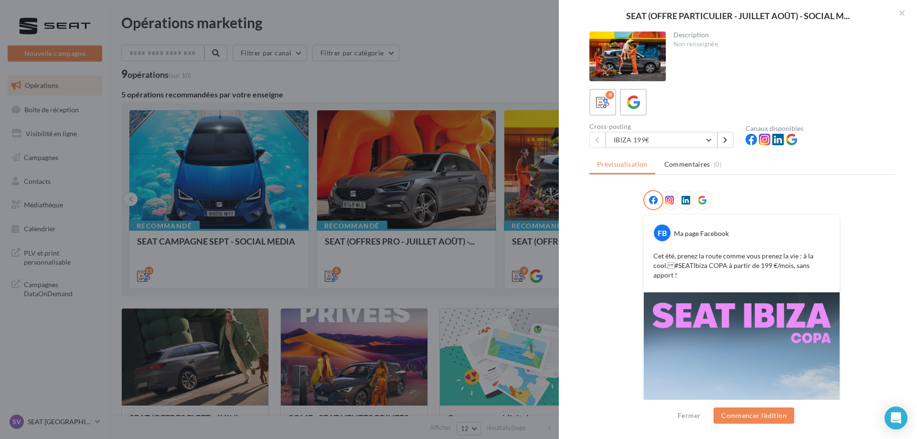 This screenshot has width=917, height=439. What do you see at coordinates (753, 415) in the screenshot?
I see `button: Commencer l'édition` at bounding box center [753, 415].